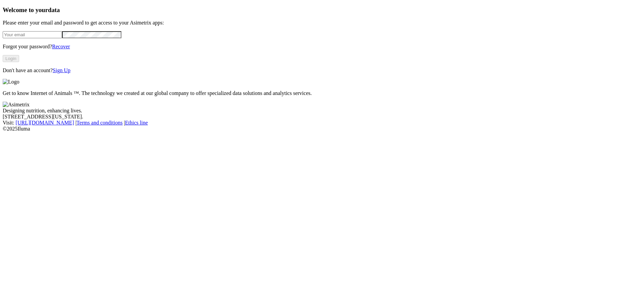 Image resolution: width=644 pixels, height=304 pixels. What do you see at coordinates (100, 122) in the screenshot?
I see `a: Terms and conditions` at bounding box center [100, 122].